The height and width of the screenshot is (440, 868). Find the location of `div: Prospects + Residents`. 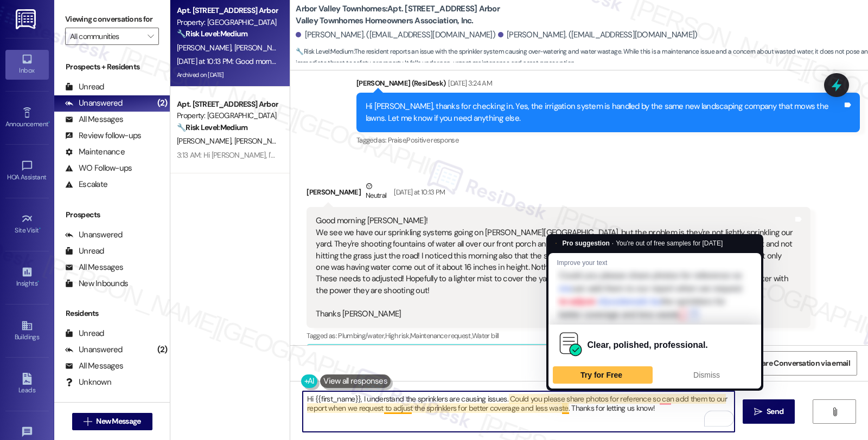

div: Prospects + Residents is located at coordinates (112, 67).